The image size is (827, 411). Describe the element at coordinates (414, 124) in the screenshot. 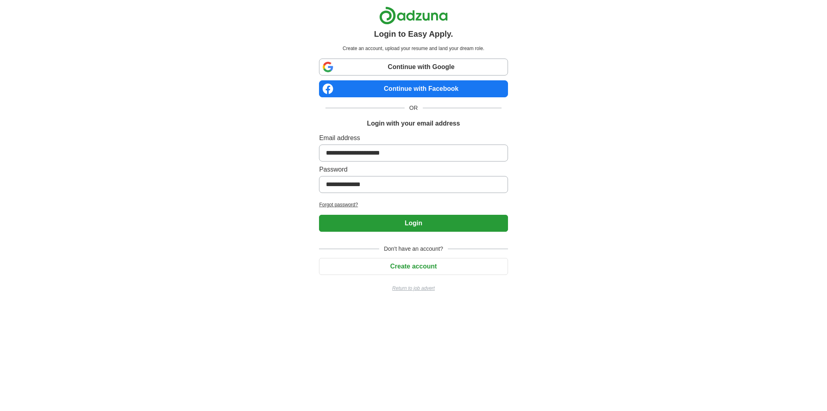

I see `h1: Login with your email address` at that location.